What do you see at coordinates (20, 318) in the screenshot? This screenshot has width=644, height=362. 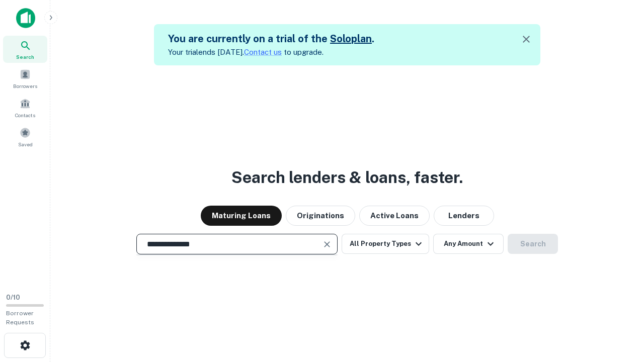 I see `span: Borrower Requests` at bounding box center [20, 318].